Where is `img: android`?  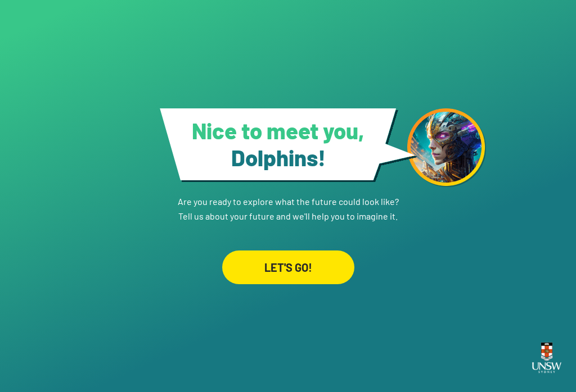 img: android is located at coordinates (446, 148).